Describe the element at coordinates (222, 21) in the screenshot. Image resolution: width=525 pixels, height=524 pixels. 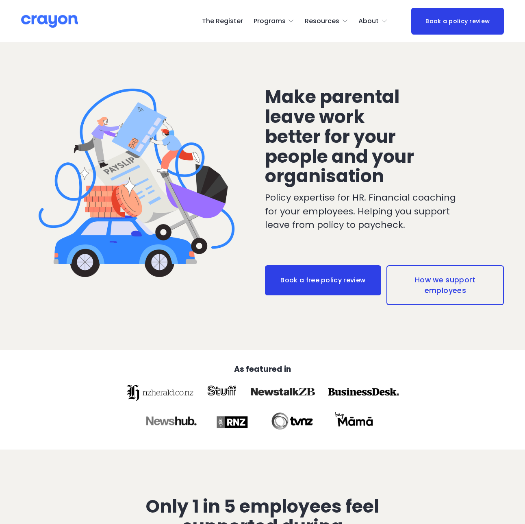
I see `a: The Register` at that location.